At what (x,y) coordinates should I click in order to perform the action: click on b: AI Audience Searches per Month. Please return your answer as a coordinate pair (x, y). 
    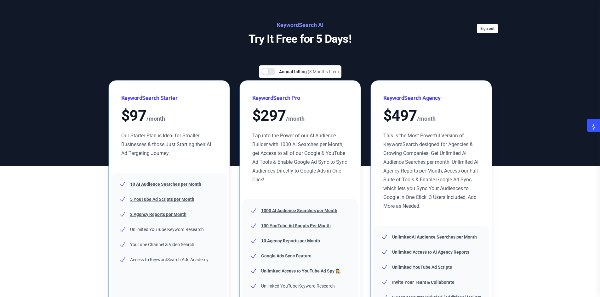
    Looking at the image, I should click on (434, 237).